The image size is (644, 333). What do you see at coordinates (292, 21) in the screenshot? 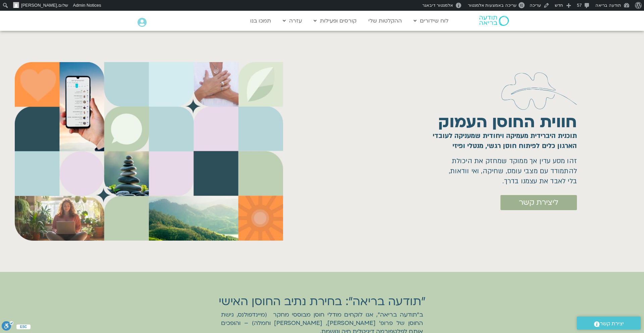
I see `a: עזרה` at bounding box center [292, 21].